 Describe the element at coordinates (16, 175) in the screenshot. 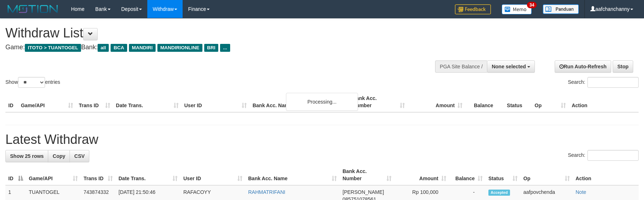

I see `th: ID: activate to sort column descending` at that location.